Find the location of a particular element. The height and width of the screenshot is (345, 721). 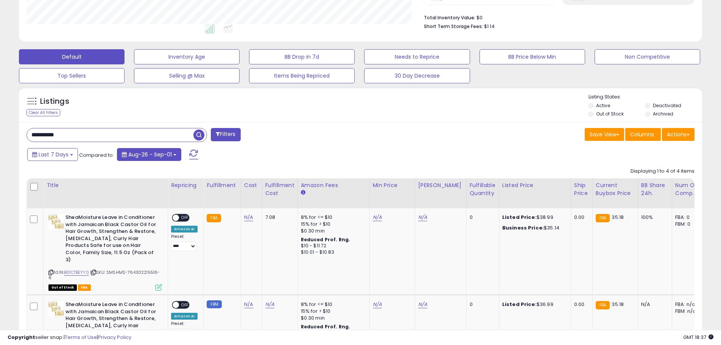

div: FBM: 0 is located at coordinates (687, 224).